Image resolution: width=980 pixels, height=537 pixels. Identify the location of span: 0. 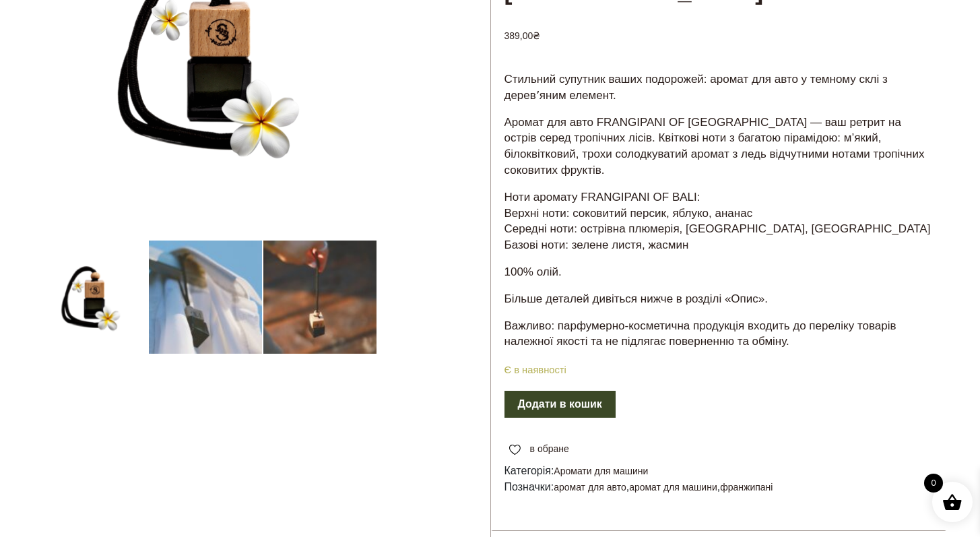
(934, 483).